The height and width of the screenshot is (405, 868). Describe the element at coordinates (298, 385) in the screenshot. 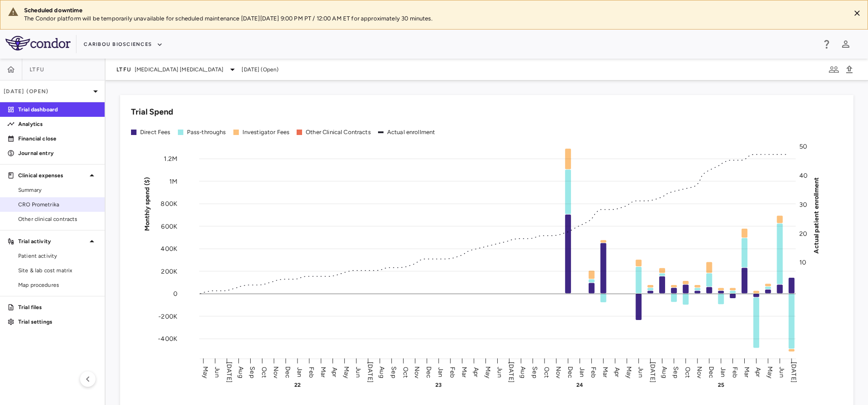

I see `text: 22` at that location.